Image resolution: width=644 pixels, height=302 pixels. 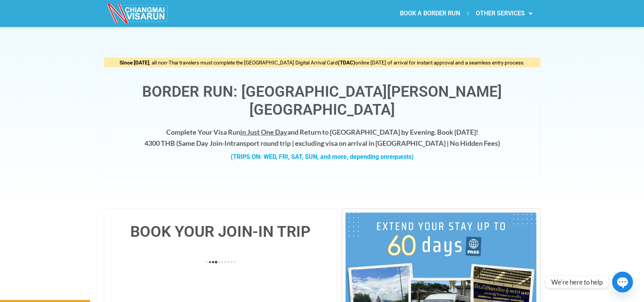 What do you see at coordinates (504, 13) in the screenshot?
I see `a: OTHER SERVICES` at bounding box center [504, 13].